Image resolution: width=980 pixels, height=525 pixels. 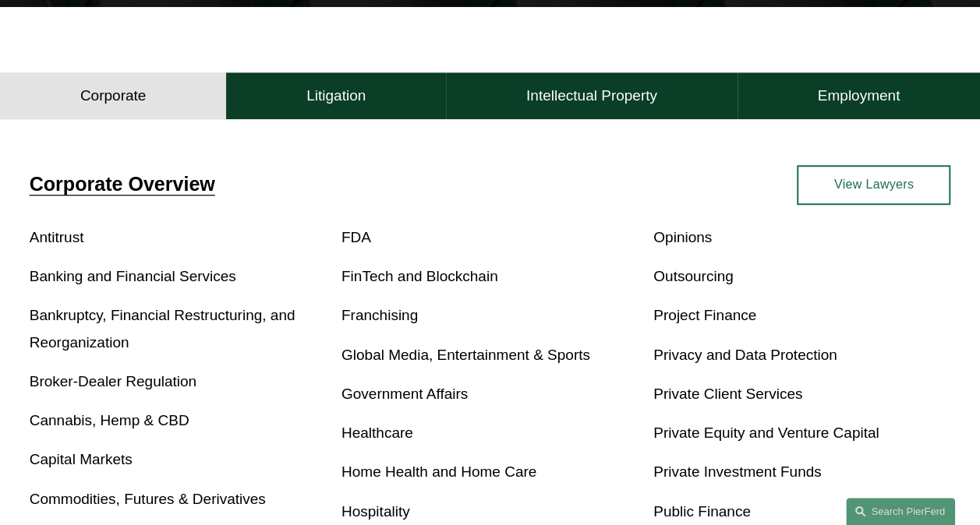 I want to click on a: Broker-Dealer Regulation, so click(x=113, y=381).